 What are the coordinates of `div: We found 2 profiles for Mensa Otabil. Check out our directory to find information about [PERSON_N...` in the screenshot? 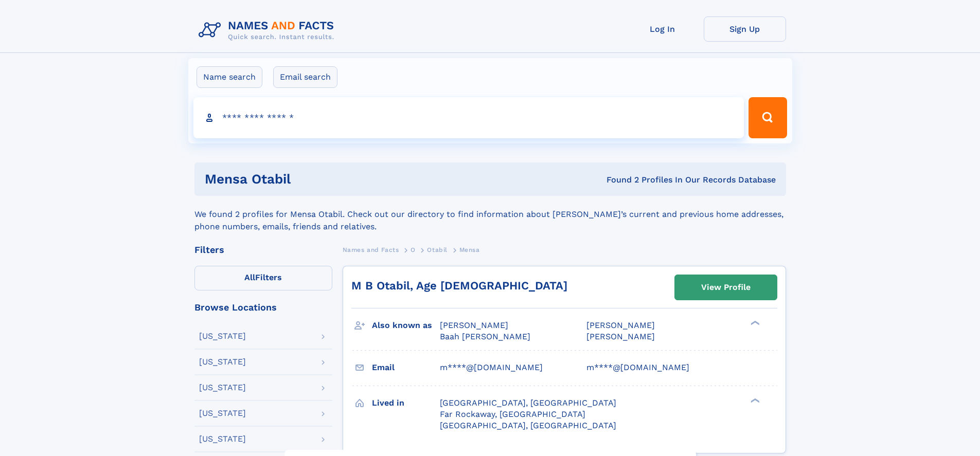 It's located at (490, 214).